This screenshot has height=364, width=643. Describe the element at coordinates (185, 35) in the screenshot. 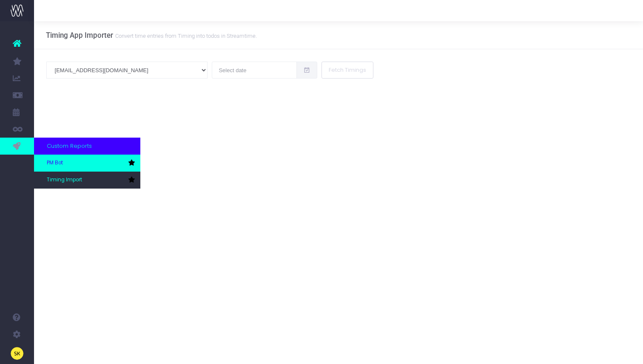

I see `small: Convert time entries from Timing into todos in Streamtime.` at that location.